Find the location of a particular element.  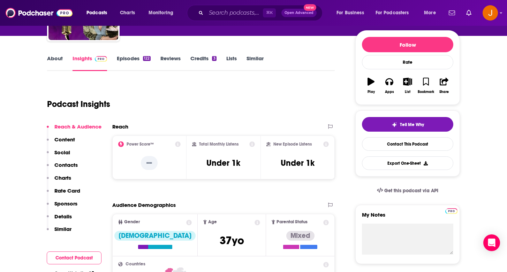

h1: Podcast Insights is located at coordinates (78, 104).